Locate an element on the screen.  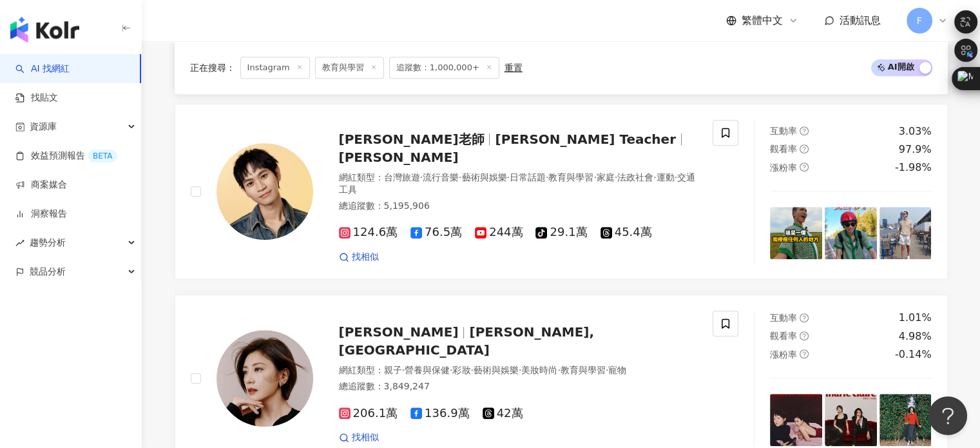
span: 彩妝 is located at coordinates (461, 370).